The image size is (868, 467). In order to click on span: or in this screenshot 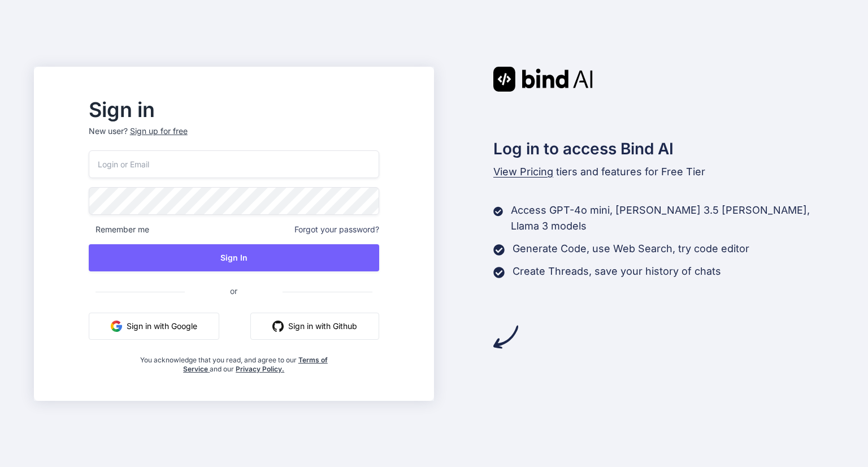, I will do `click(234, 291)`.